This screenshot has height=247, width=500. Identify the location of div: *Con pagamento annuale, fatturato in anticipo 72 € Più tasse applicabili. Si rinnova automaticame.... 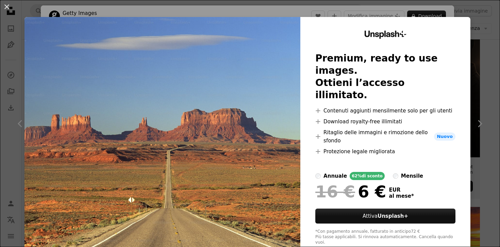
(386, 238).